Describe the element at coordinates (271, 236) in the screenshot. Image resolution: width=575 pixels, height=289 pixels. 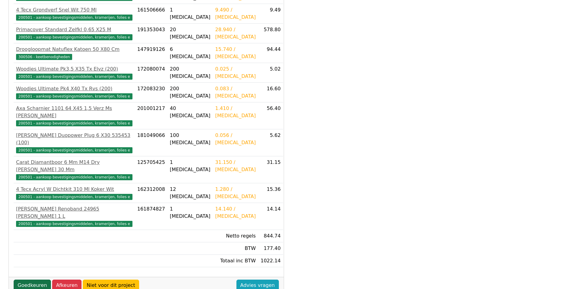
I see `td: 844.74` at that location.